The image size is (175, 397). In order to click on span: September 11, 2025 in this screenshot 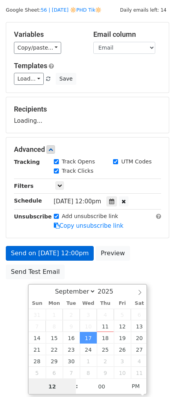, I will do `click(105, 326)`.